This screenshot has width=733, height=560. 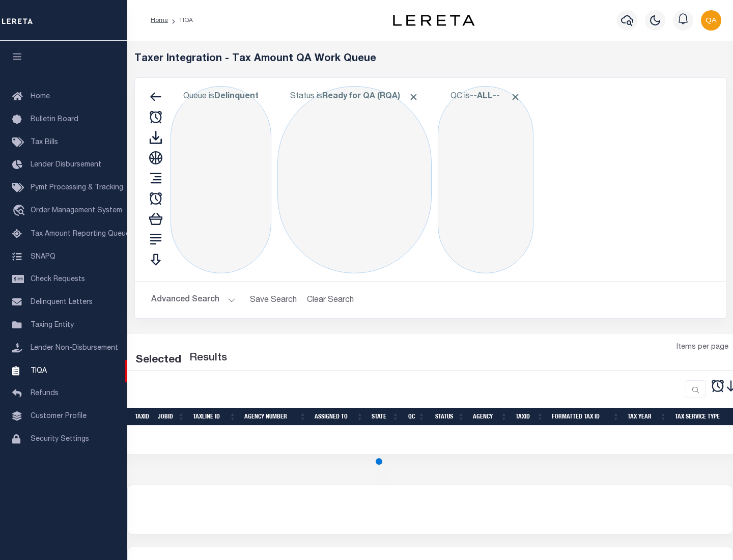 What do you see at coordinates (74, 348) in the screenshot?
I see `span: Lender Non-Disbursement` at bounding box center [74, 348].